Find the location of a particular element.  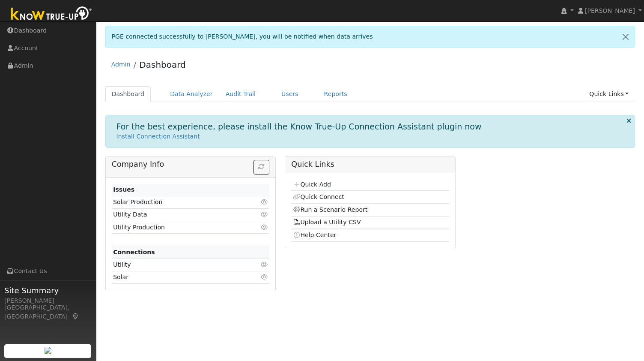

td: Utility is located at coordinates (178, 264).